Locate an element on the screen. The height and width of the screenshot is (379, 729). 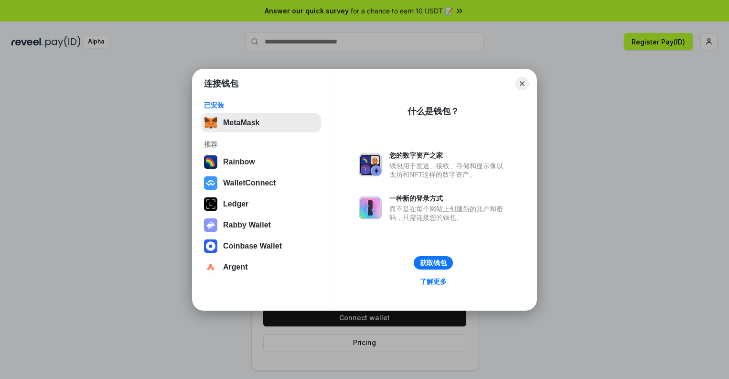
button: MetaMask is located at coordinates (261, 123).